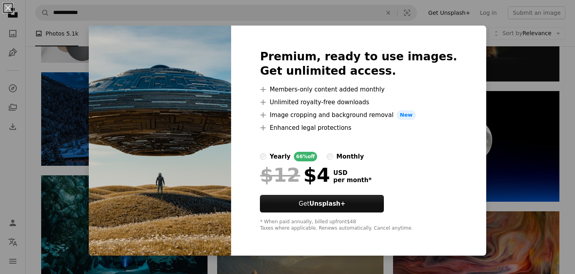 The height and width of the screenshot is (274, 575). What do you see at coordinates (160, 141) in the screenshot?
I see `img: premium_photo-1722111091429-dd3dc55979d3` at bounding box center [160, 141].